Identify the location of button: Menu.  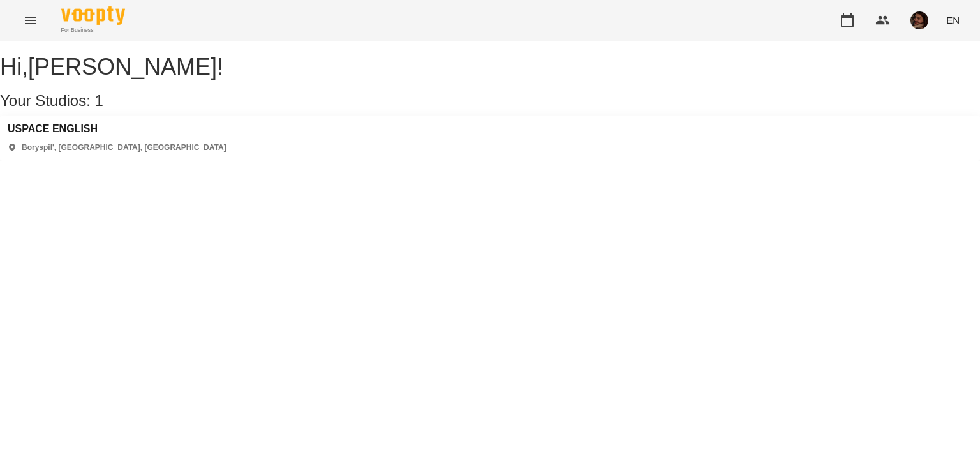
(31, 20).